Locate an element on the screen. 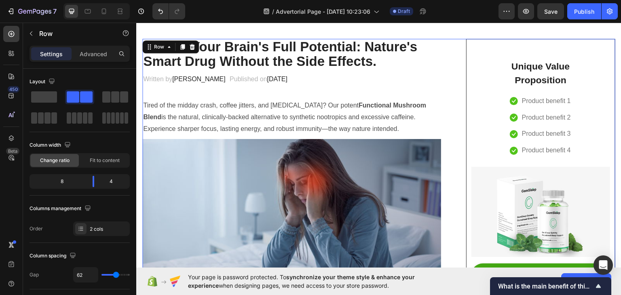 This screenshot has width=621, height=295. button: Show survey - What is the main benefit of this page builder for you? is located at coordinates (551, 286).